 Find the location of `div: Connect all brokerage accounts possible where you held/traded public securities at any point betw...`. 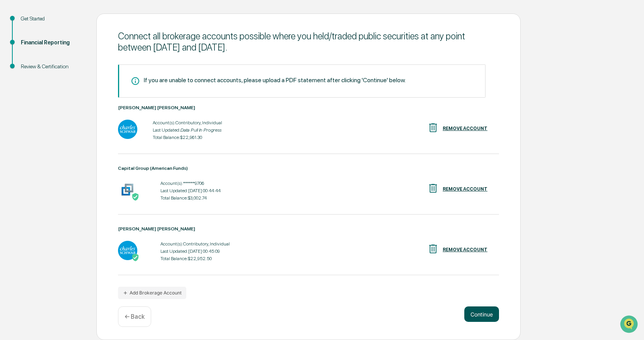

div: Connect all brokerage accounts possible where you held/traded public securities at any point betw... is located at coordinates (308, 42).